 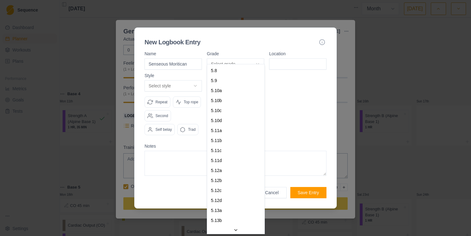 What do you see at coordinates (216, 160) in the screenshot?
I see `span: 5.11d` at bounding box center [216, 160].